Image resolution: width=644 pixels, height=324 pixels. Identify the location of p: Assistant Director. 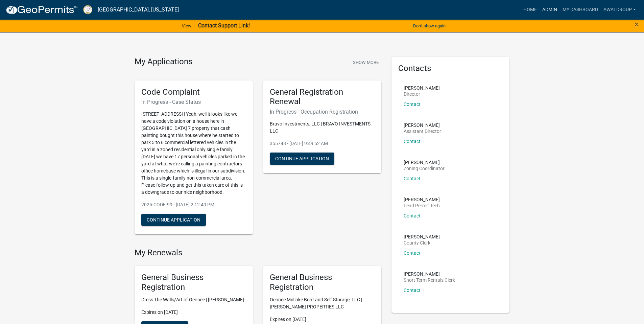
(422, 131).